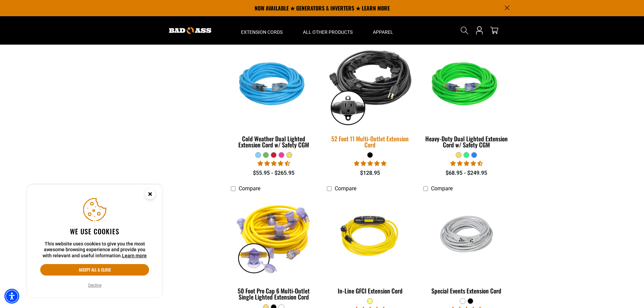  I want to click on img: yellow, so click(274, 237).